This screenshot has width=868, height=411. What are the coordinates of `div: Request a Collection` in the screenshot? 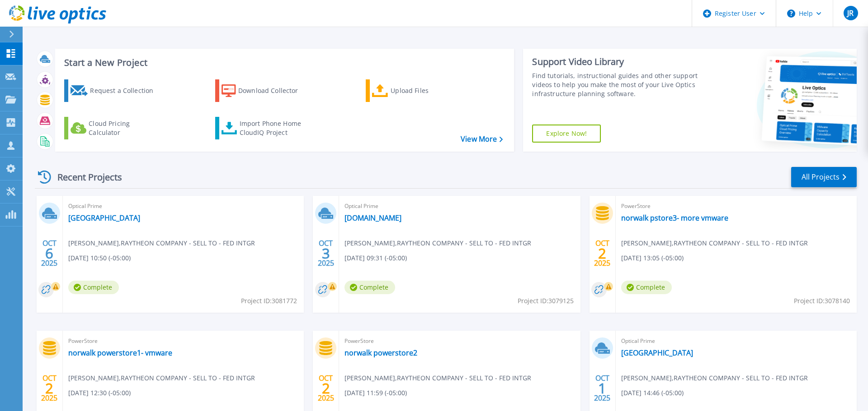 It's located at (126, 91).